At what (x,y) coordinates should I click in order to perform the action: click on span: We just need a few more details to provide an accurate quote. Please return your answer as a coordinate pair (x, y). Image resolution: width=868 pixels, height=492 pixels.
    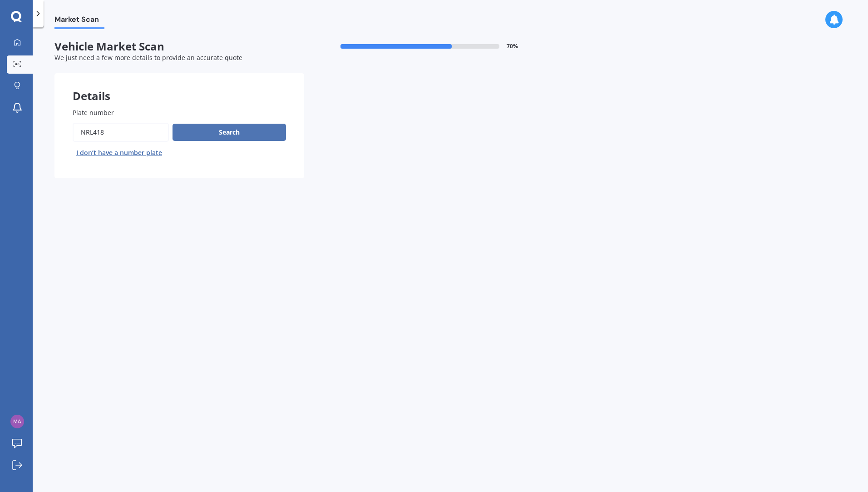
    Looking at the image, I should click on (149, 57).